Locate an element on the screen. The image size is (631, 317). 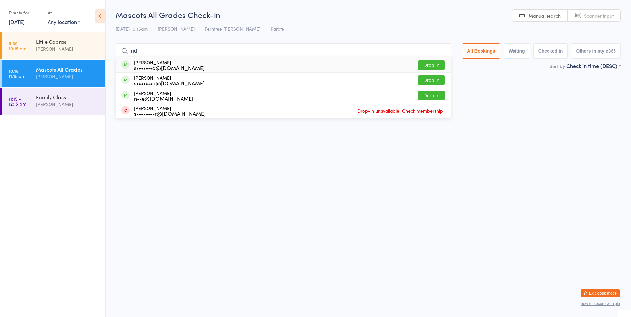
button: Exit kiosk mode is located at coordinates (600, 294).